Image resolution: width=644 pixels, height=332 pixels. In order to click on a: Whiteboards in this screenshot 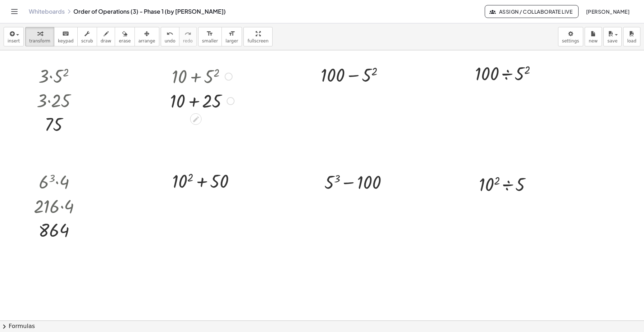, I will do `click(47, 12)`.